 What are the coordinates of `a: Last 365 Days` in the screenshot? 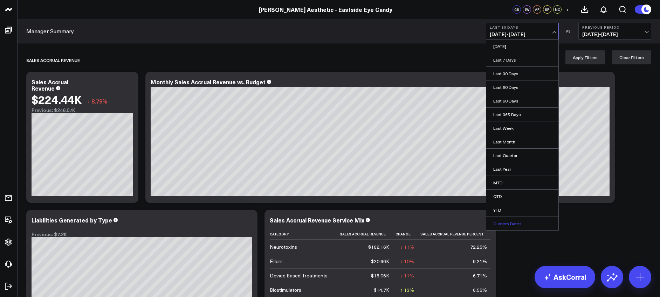 It's located at (522, 115).